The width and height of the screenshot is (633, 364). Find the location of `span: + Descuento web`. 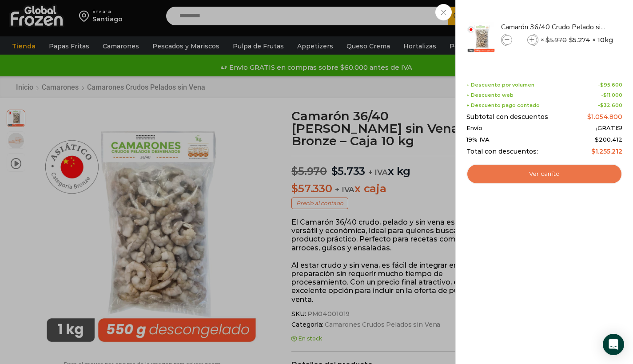

span: + Descuento web is located at coordinates (490, 95).